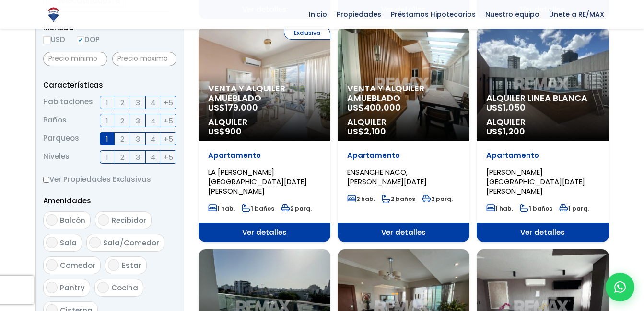  Describe the element at coordinates (54, 39) in the screenshot. I see `label: USD` at that location.